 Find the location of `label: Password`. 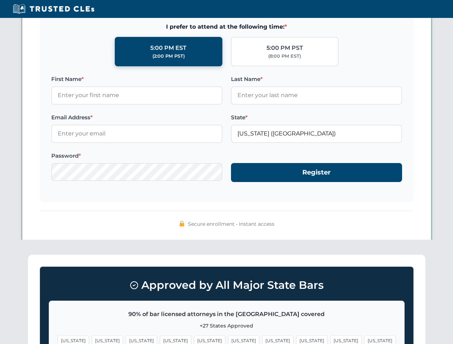

label: Password is located at coordinates (137, 156).